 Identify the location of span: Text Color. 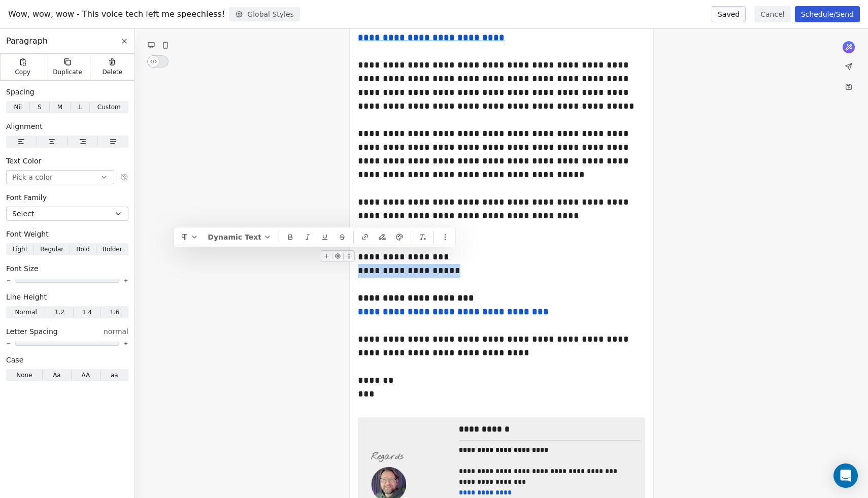
(23, 161).